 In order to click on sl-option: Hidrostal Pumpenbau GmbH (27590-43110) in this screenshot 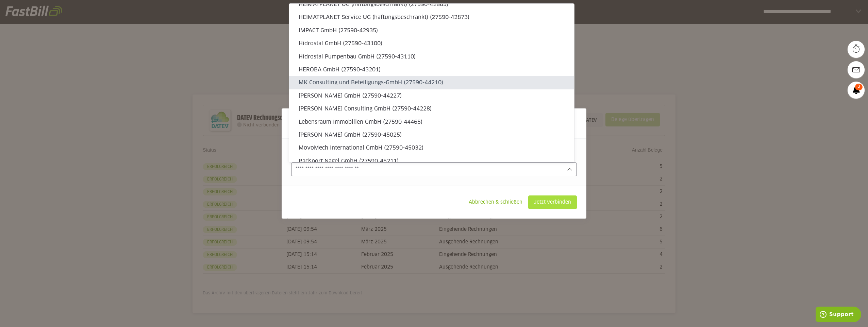, I will do `click(431, 57)`.